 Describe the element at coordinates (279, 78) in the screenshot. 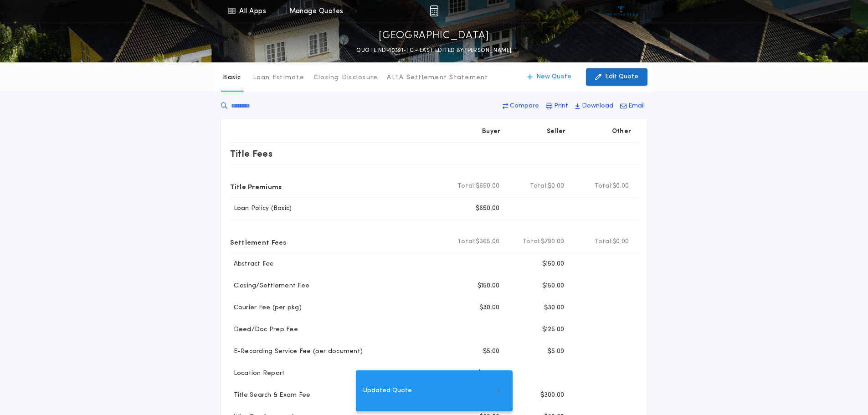

I see `p: Loan Estimate` at that location.